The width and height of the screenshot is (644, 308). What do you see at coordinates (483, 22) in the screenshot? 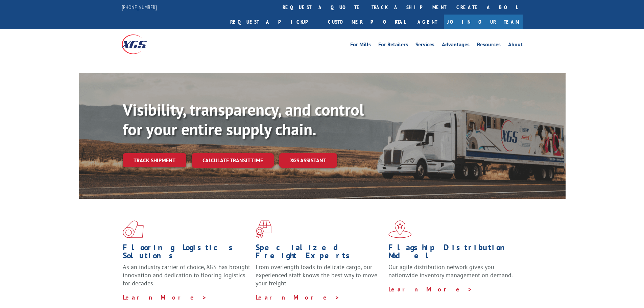
I see `a: Join Our Team` at bounding box center [483, 22].